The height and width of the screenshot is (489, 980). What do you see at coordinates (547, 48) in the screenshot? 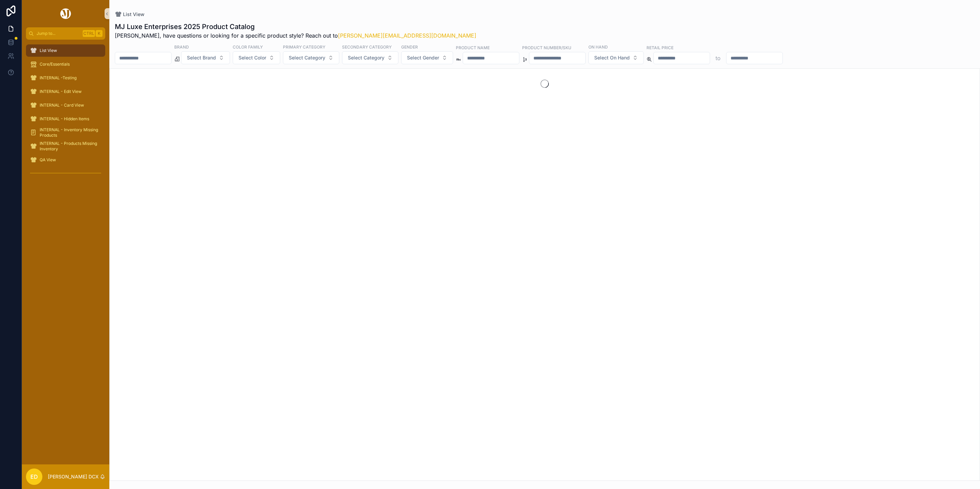
I see `label: Product Number/SKU` at bounding box center [547, 48].